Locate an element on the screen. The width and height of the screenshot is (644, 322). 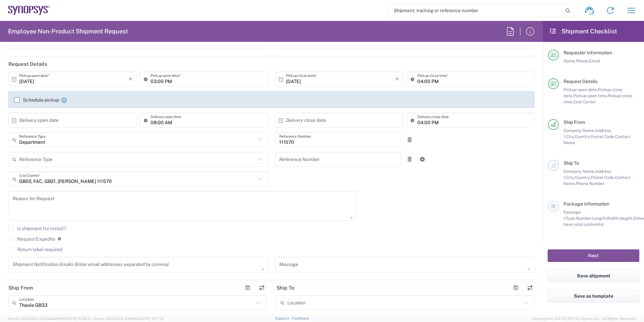
label: Is shipment for Install? is located at coordinates (37, 228).